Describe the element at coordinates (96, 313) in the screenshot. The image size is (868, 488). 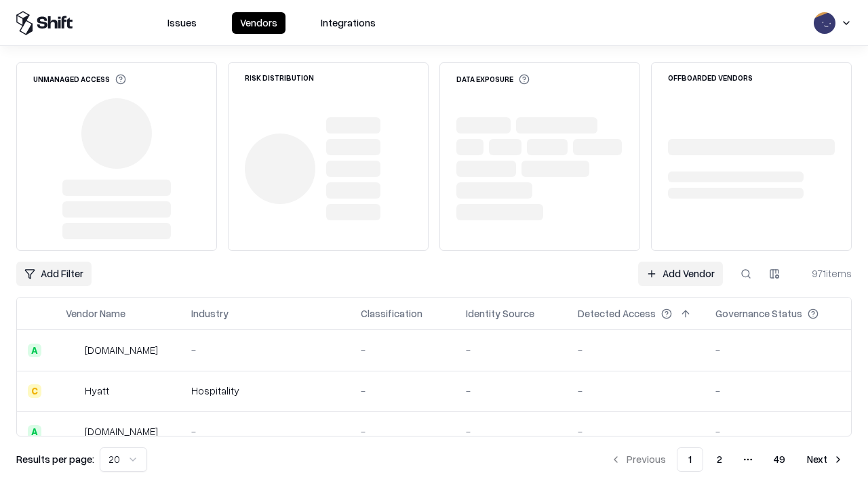
I see `div: Vendor Name` at that location.